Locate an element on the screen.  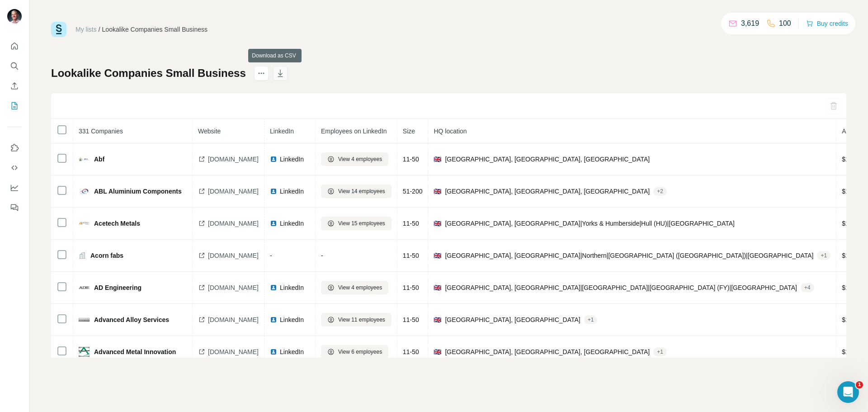
span: View 14 employees is located at coordinates (362, 191).